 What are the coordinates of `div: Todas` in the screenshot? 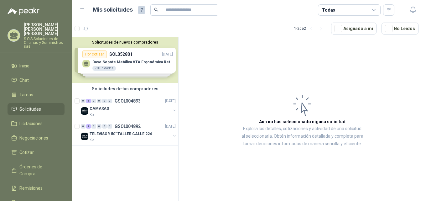 It's located at (329, 10).